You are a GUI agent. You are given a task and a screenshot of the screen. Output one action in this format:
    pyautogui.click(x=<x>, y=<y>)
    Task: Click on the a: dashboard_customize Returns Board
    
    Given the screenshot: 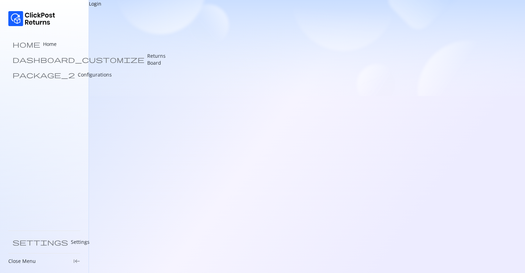 What is the action you would take?
    pyautogui.click(x=44, y=59)
    